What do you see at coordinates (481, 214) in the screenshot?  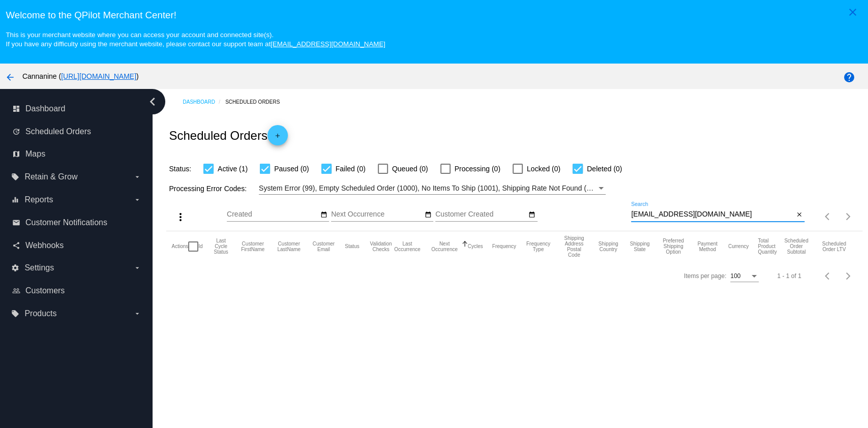 I see `input: Customer Created` at bounding box center [481, 214].